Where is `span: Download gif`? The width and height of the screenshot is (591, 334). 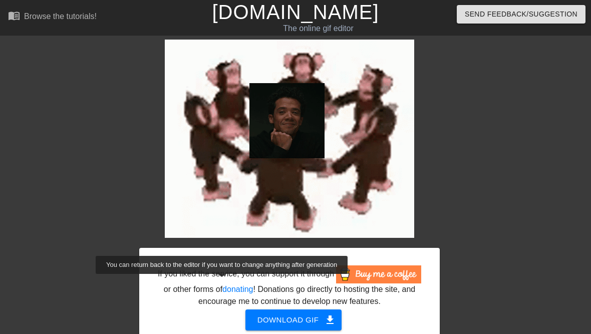
span: Download gif is located at coordinates (294, 320).